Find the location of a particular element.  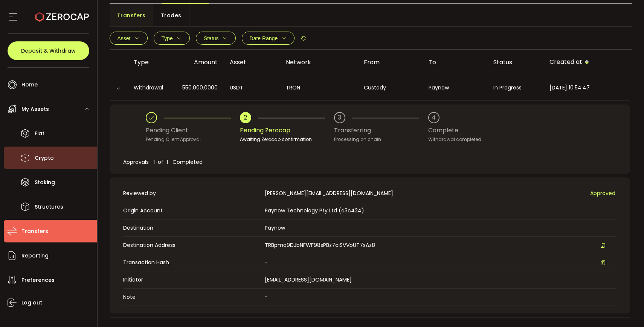

span: Status is located at coordinates (211, 38).